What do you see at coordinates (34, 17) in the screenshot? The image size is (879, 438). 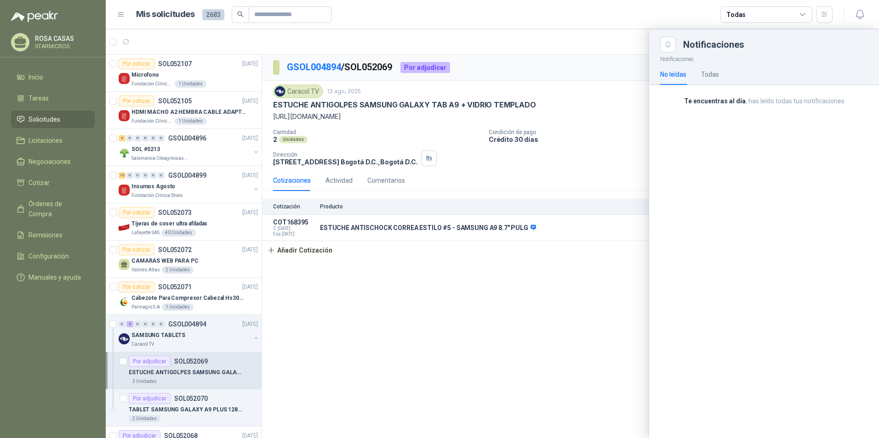 I see `img: Logo peakr` at bounding box center [34, 17].